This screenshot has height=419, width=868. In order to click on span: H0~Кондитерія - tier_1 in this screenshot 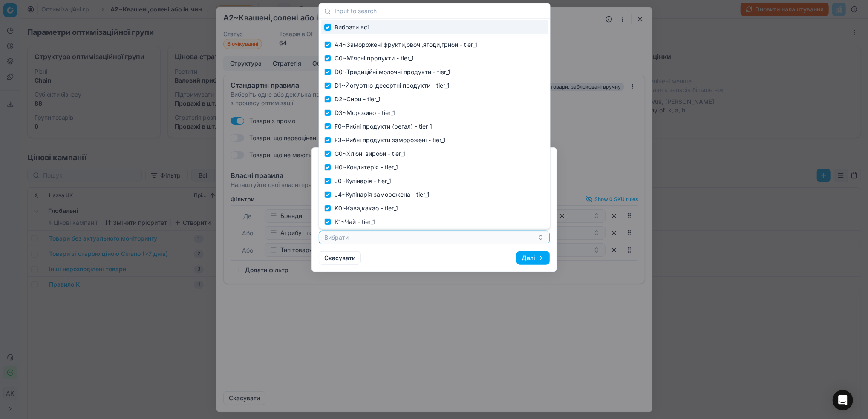, I will do `click(366, 167)`.